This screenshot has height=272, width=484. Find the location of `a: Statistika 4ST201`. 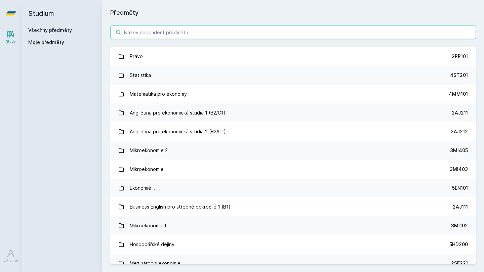

a: Statistika 4ST201 is located at coordinates (293, 75).